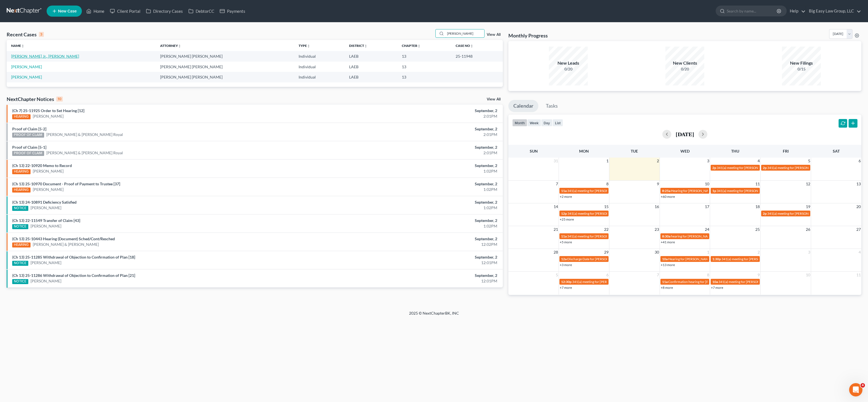 This screenshot has width=868, height=402. I want to click on button: month, so click(519, 122).